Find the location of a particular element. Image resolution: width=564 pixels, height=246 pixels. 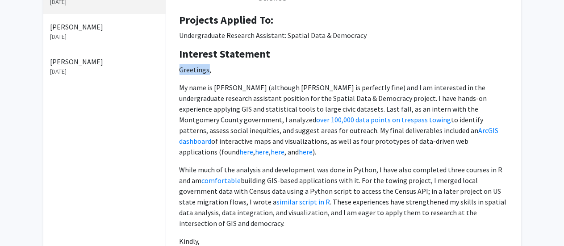

a: similar script in R is located at coordinates (304, 202).